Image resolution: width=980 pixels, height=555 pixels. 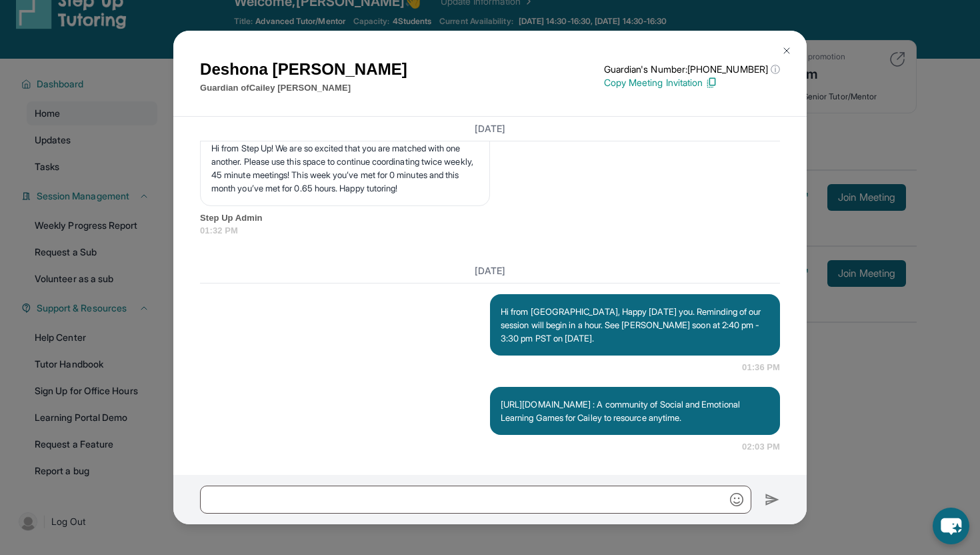 What do you see at coordinates (772, 499) in the screenshot?
I see `img: Send icon` at bounding box center [772, 499].